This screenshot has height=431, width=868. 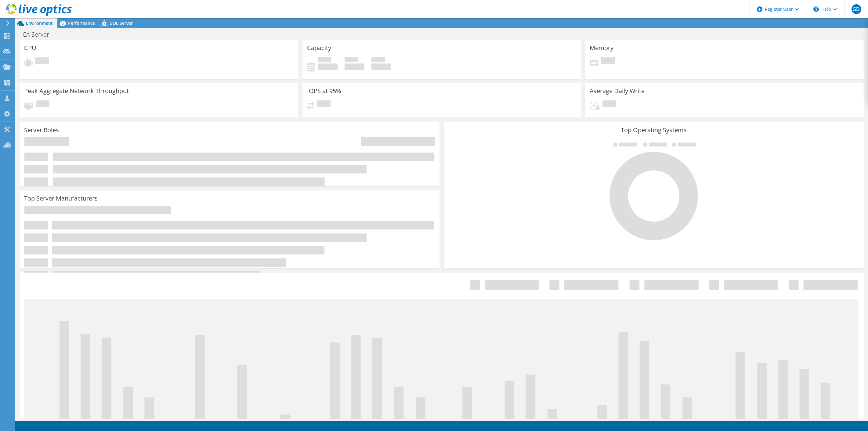 What do you see at coordinates (324, 60) in the screenshot?
I see `span: Used` at bounding box center [324, 60].